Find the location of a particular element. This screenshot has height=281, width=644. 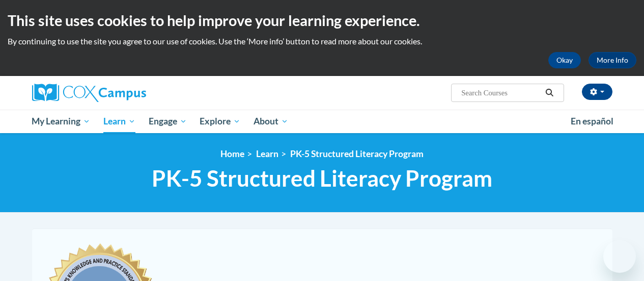

span: Learn is located at coordinates (119, 121).